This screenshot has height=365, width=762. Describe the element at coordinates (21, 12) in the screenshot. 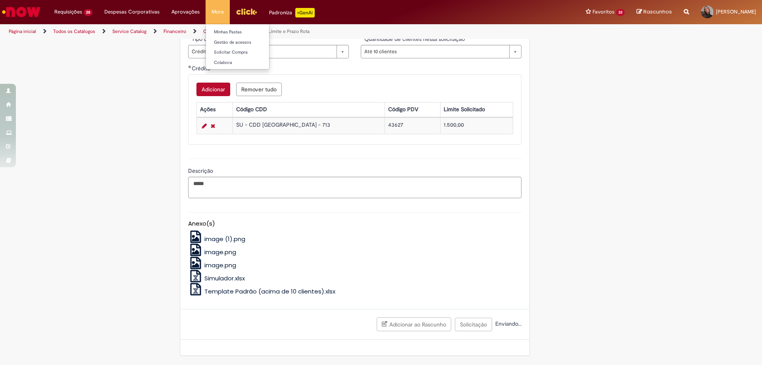

I see `img: ServiceNow` at that location.